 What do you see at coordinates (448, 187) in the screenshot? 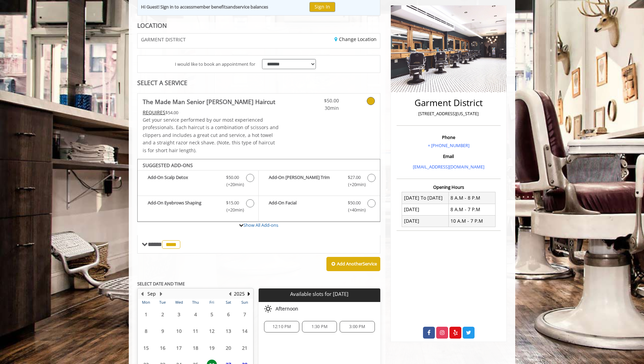
I see `h3: Opening Hours` at bounding box center [448, 187].